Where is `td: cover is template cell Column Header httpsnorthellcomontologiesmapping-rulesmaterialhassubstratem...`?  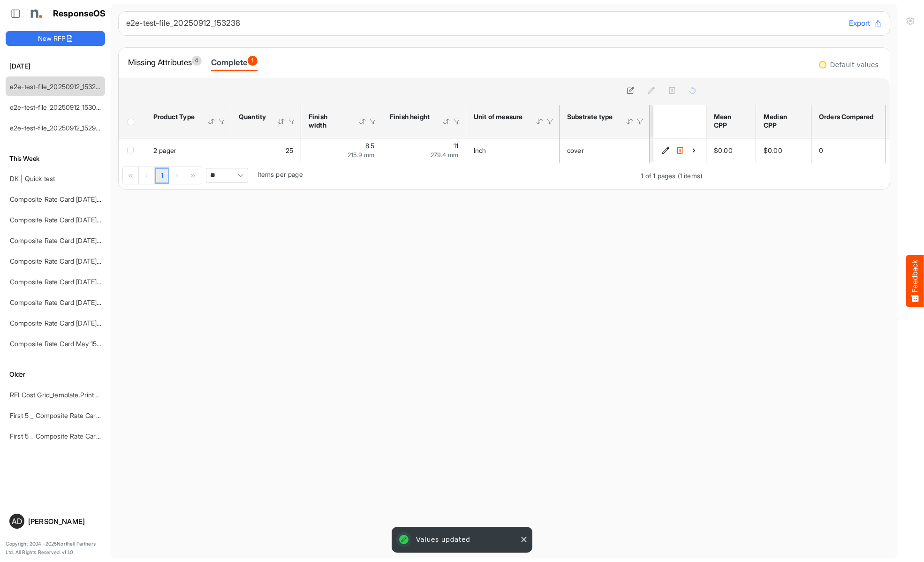
td: cover is template cell Column Header httpsnorthellcomontologiesmapping-rulesmaterialhassubstratem... is located at coordinates (604, 151).